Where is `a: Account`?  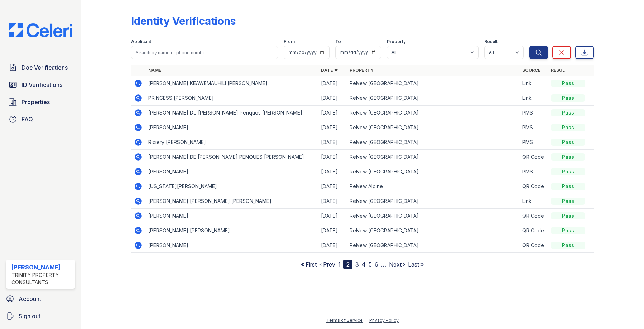 a: Account is located at coordinates (41, 299).